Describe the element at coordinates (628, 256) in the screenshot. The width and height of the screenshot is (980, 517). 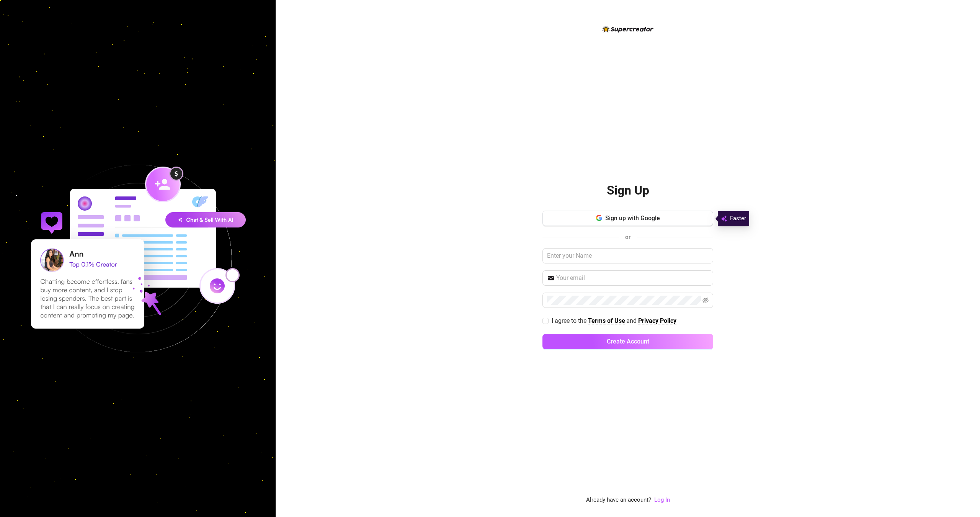
I see `input: Enter your Name` at that location.